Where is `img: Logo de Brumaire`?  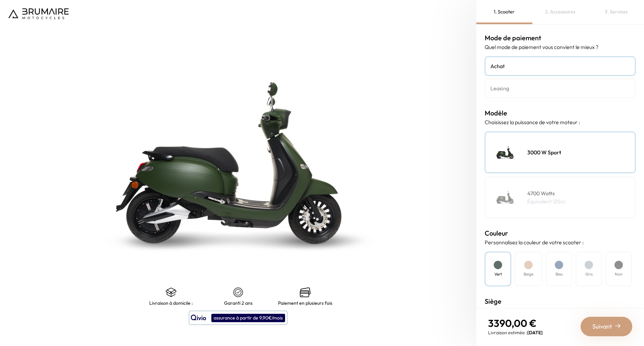 img: Logo de Brumaire is located at coordinates (39, 14).